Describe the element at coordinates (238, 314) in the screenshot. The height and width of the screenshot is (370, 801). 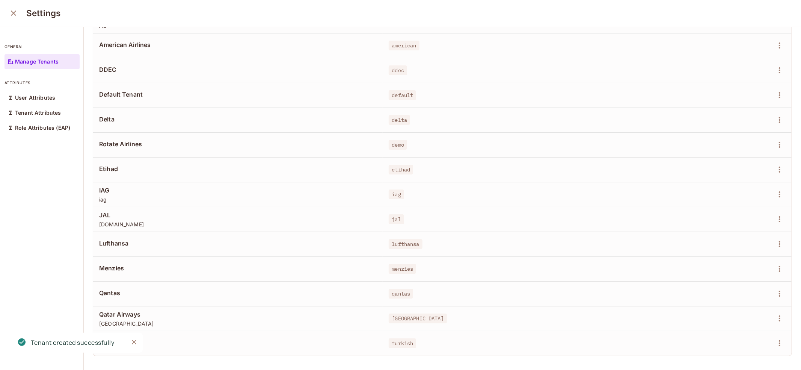
I see `span: Qatar Airways` at that location.